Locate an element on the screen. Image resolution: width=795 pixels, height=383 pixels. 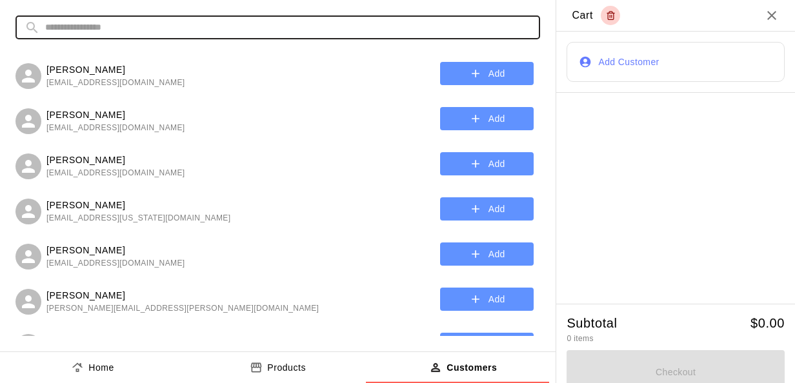
h5: $ 0.00 is located at coordinates (767, 323).